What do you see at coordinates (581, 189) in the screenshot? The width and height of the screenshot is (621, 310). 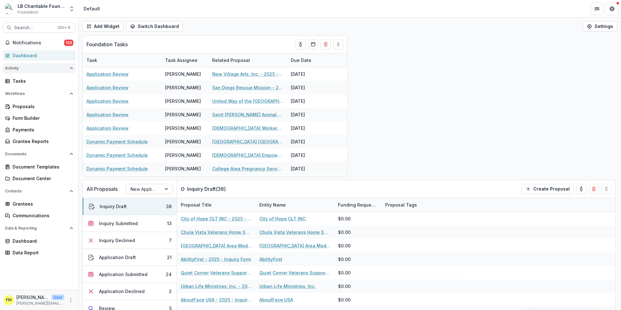 I see `button: toggle-assigned-to-me` at bounding box center [581, 189].